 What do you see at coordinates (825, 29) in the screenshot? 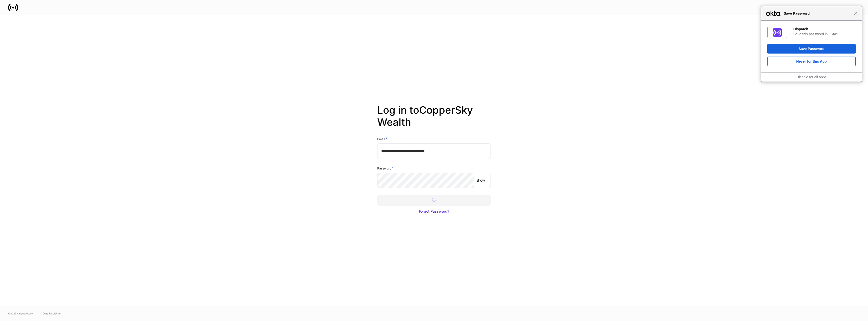
I see `div: Dispatch` at bounding box center [825, 29].